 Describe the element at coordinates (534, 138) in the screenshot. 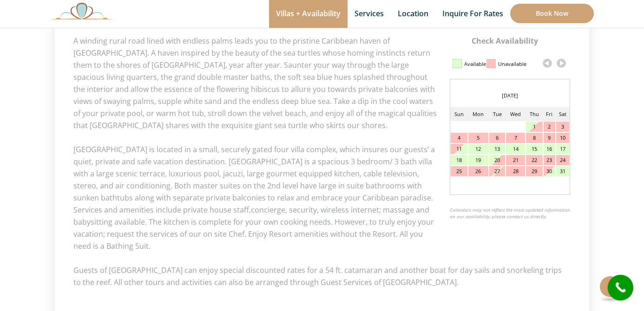

I see `div: 8` at that location.